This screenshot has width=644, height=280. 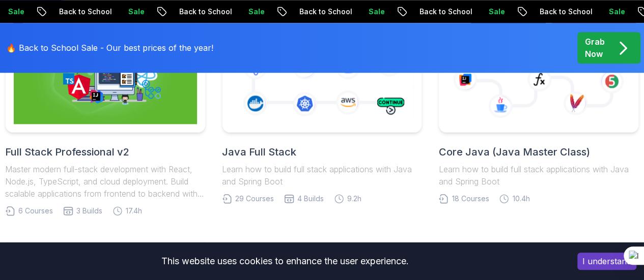 I want to click on button: Accept cookies, so click(x=607, y=261).